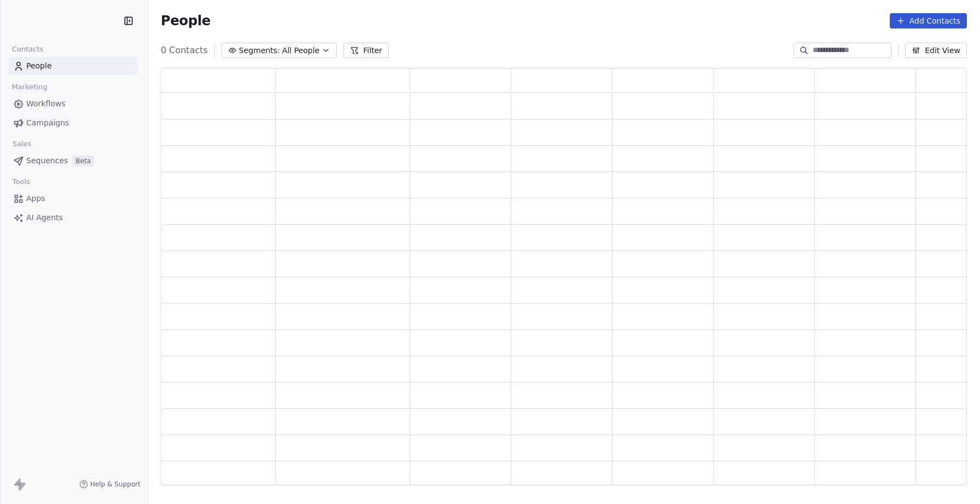 The width and height of the screenshot is (980, 504). Describe the element at coordinates (74, 198) in the screenshot. I see `a: Apps` at that location.